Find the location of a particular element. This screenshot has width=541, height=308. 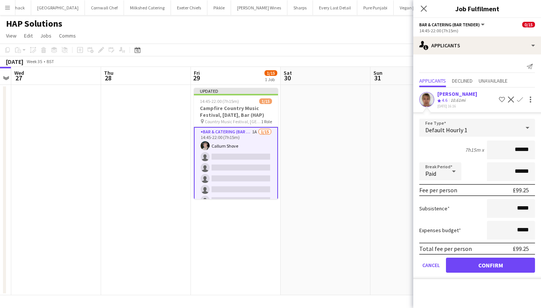

span: Unavailable is located at coordinates (493, 81).